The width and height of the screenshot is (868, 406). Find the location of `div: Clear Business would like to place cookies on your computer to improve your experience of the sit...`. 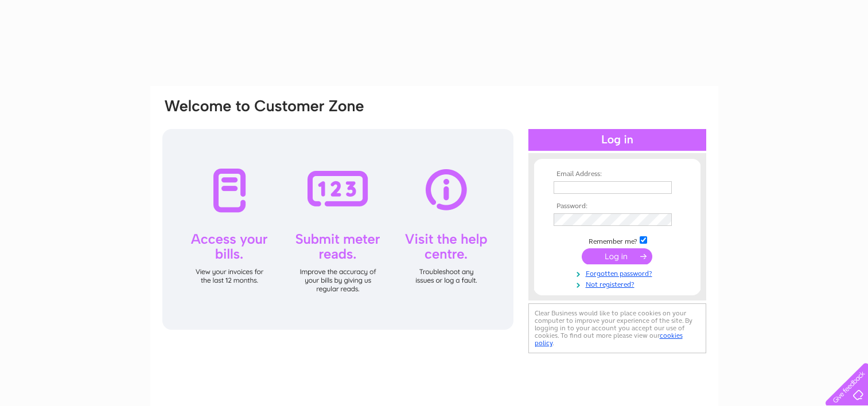

div: Clear Business would like to place cookies on your computer to improve your experience of the sit... is located at coordinates (617, 328).